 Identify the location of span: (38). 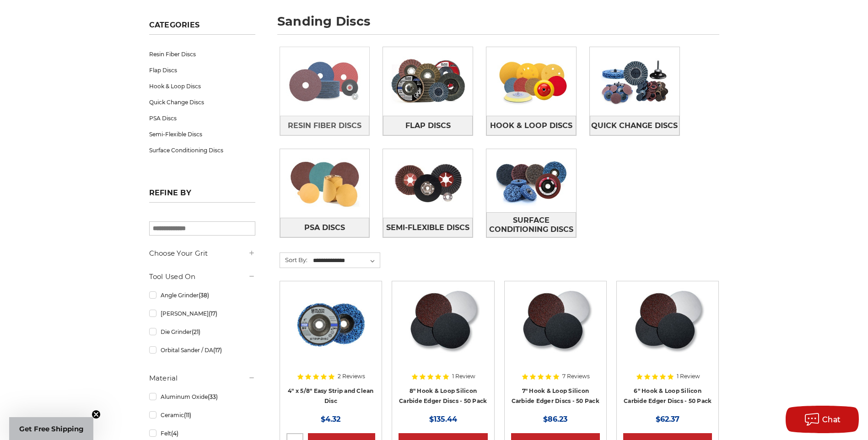
(203, 295).